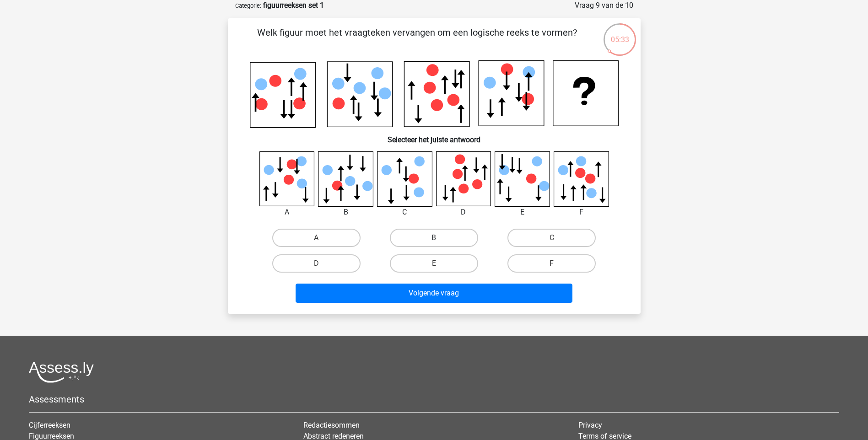 The image size is (868, 440). Describe the element at coordinates (522, 212) in the screenshot. I see `div: E` at that location.